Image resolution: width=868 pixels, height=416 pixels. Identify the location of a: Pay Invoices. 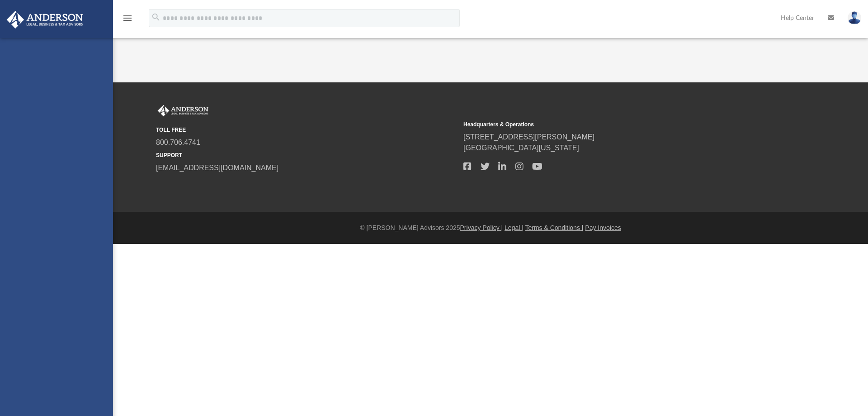
(603, 228).